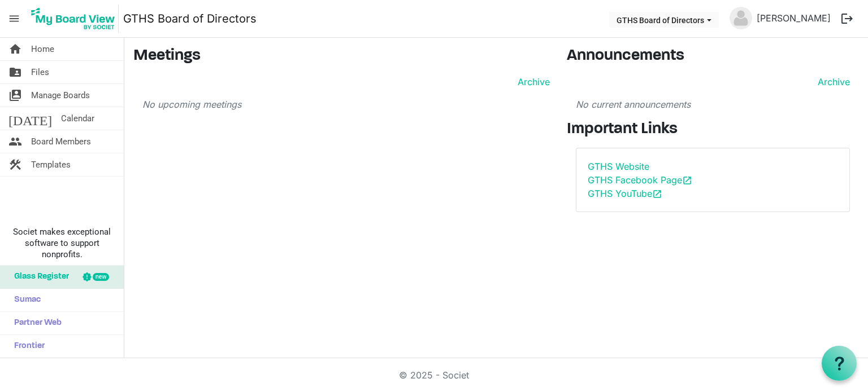 Image resolution: width=868 pixels, height=392 pixels. I want to click on span: construction, so click(15, 165).